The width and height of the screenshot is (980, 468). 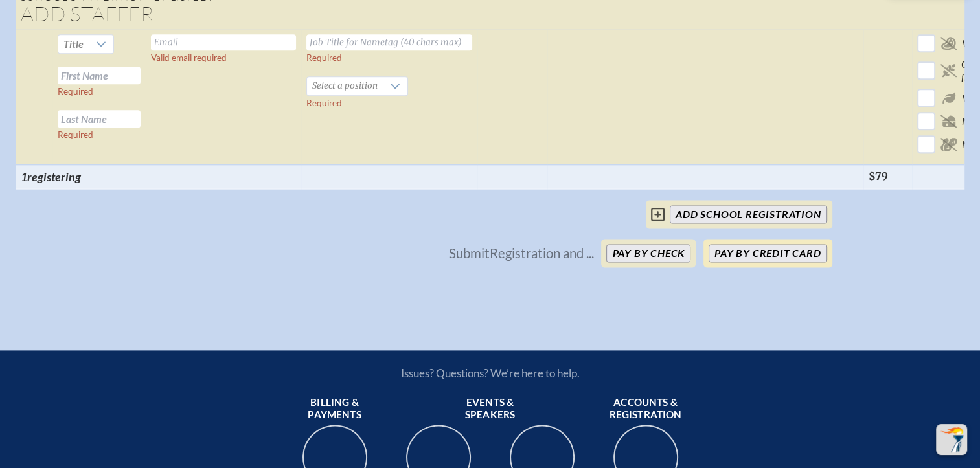 I want to click on span: Accounts & registration, so click(x=645, y=409).